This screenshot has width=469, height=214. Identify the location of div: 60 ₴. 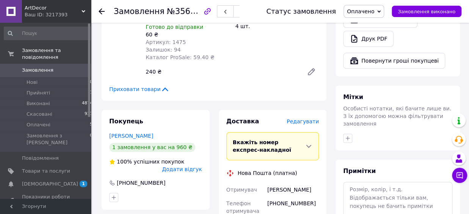
(187, 34).